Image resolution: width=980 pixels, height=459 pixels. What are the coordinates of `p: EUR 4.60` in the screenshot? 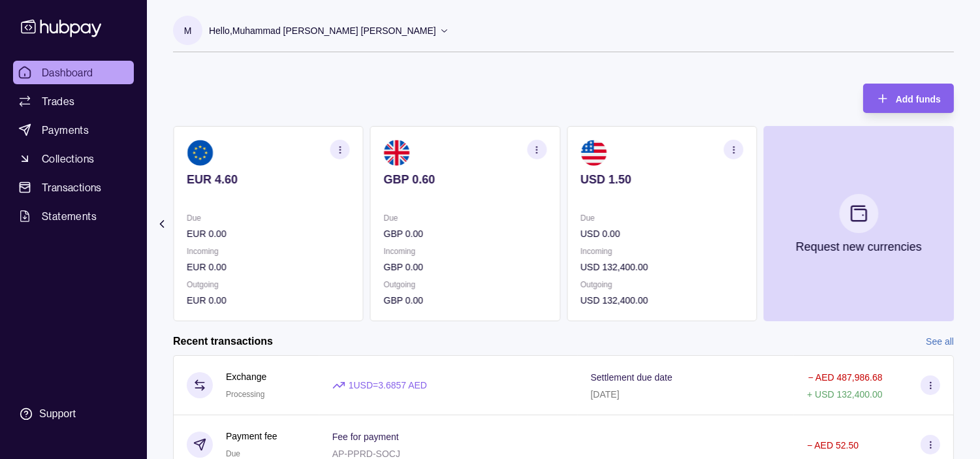 It's located at (268, 179).